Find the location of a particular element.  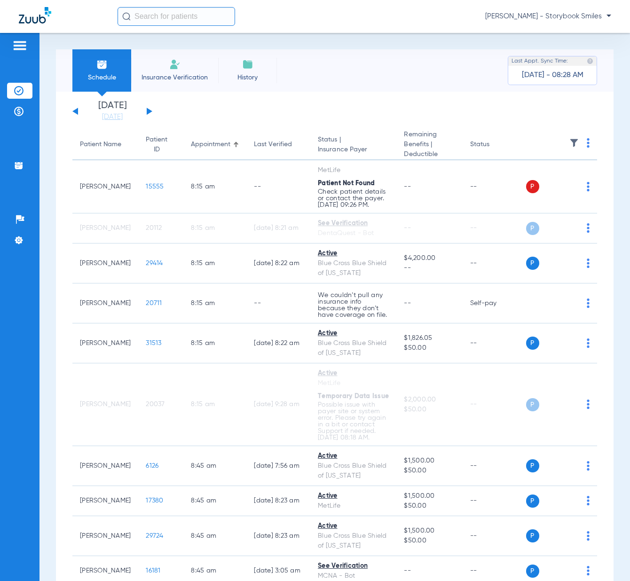

span: Insurance Verification is located at coordinates (174, 78).